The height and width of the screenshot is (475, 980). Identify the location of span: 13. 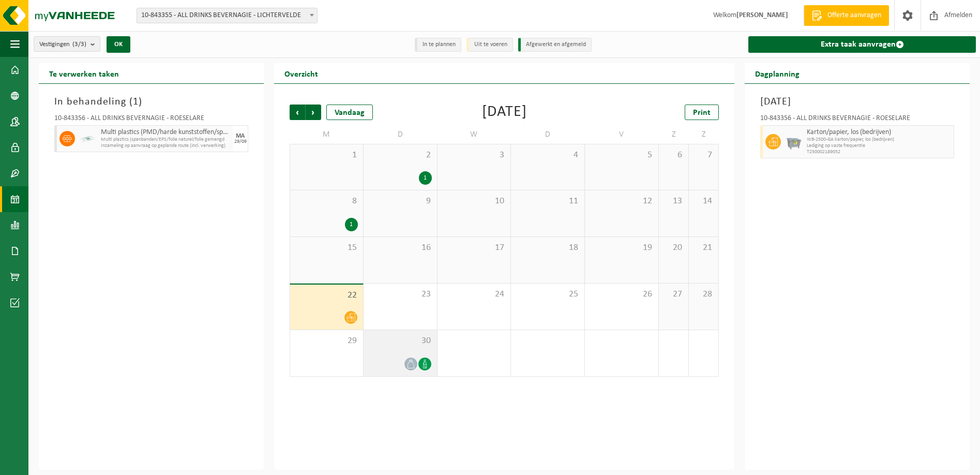
(673, 201).